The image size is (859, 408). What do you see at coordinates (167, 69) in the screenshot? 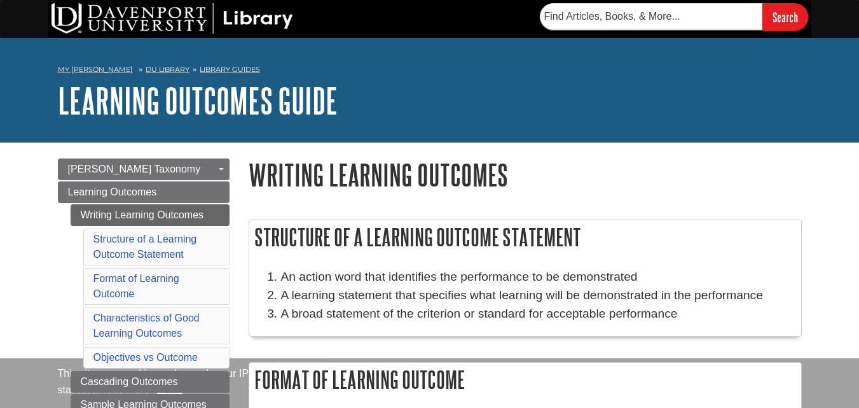
I see `a: DU Library` at bounding box center [167, 69].